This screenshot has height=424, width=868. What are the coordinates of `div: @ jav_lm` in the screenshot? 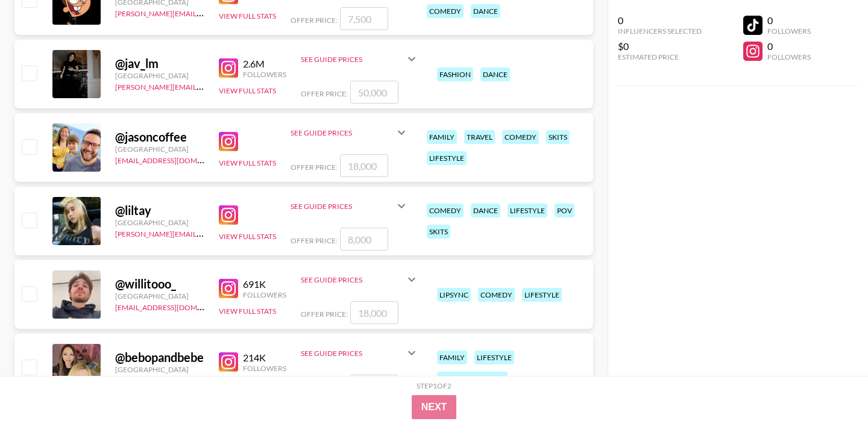 It's located at (160, 63).